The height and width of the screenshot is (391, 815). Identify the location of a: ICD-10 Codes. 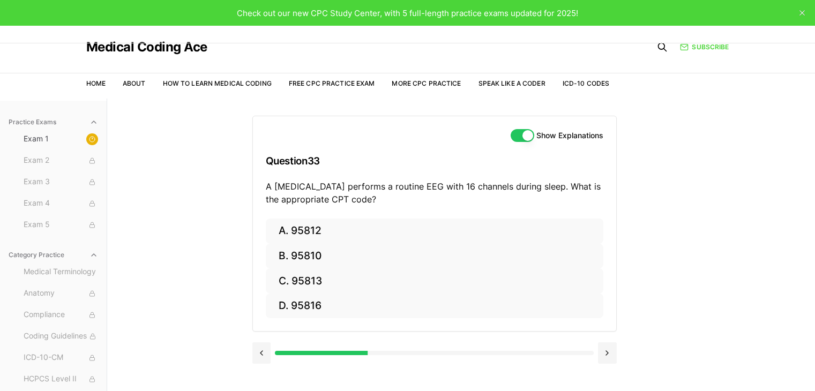
(586, 83).